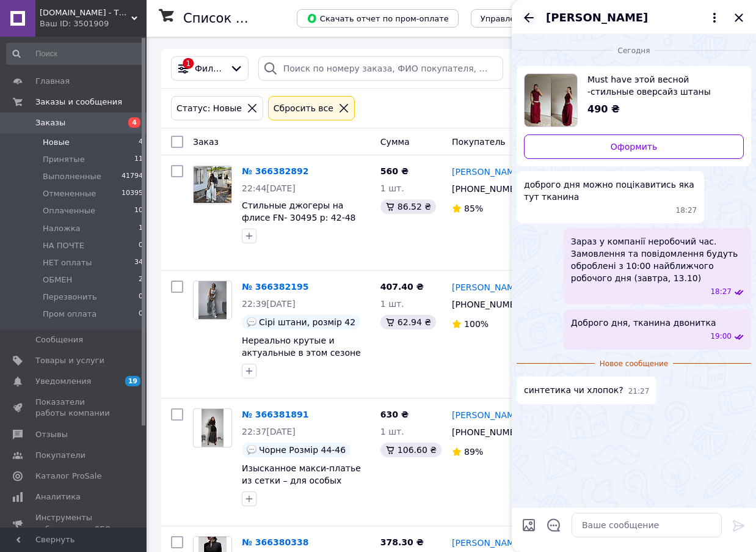 This screenshot has height=552, width=756. I want to click on span: Сумма, so click(395, 142).